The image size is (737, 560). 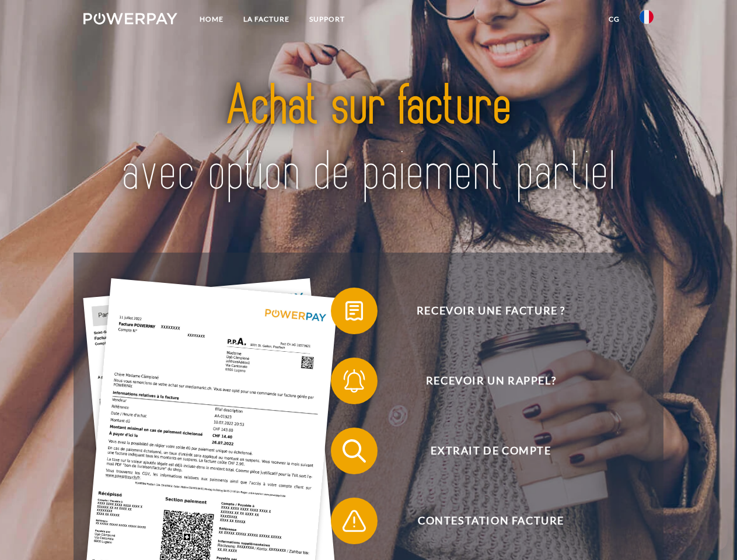 I want to click on a: LA FACTURE, so click(x=266, y=19).